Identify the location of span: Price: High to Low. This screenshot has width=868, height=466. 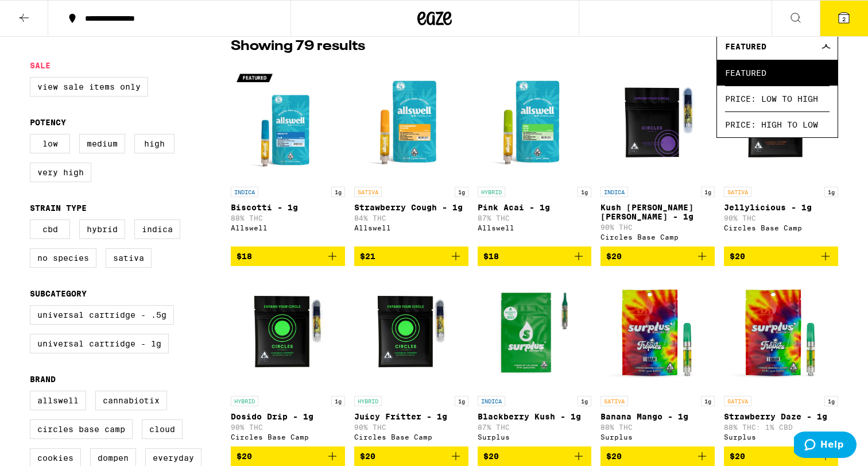
(777, 124).